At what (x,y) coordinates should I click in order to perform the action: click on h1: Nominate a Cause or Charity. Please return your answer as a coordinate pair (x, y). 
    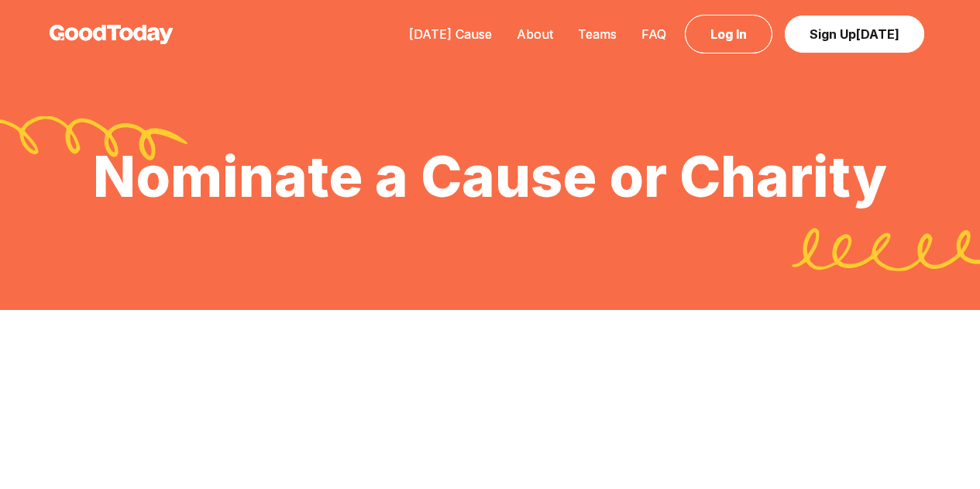
    Looking at the image, I should click on (490, 177).